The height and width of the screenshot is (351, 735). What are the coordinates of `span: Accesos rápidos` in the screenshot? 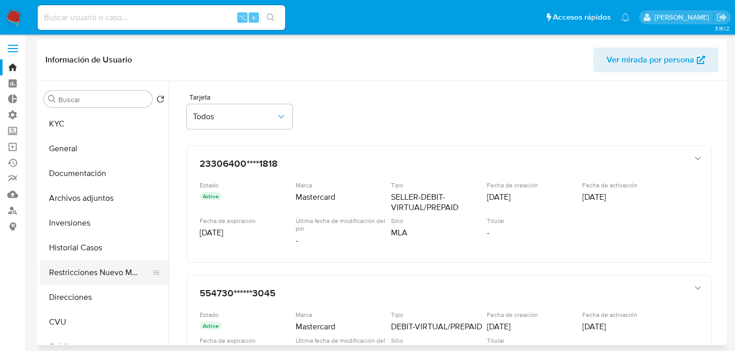 It's located at (582, 17).